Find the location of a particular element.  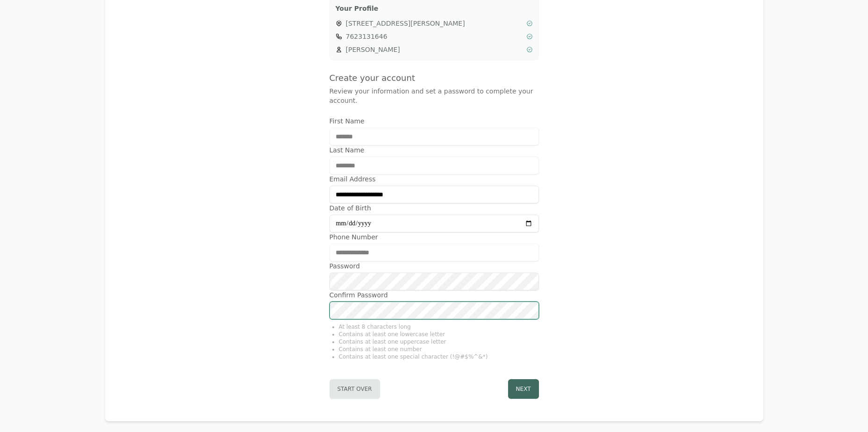

span: 7623131646 is located at coordinates (434, 37).